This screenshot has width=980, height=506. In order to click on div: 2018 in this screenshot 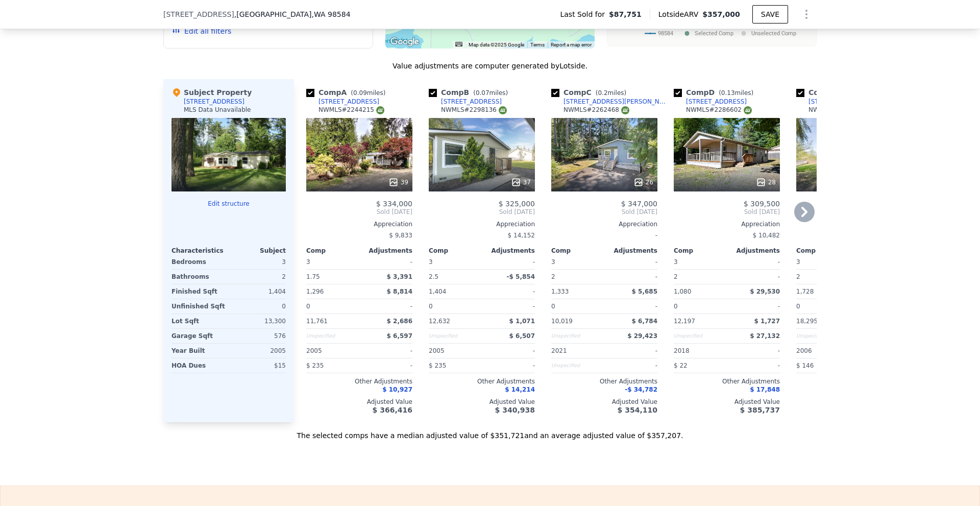, I will do `click(700, 351)`.